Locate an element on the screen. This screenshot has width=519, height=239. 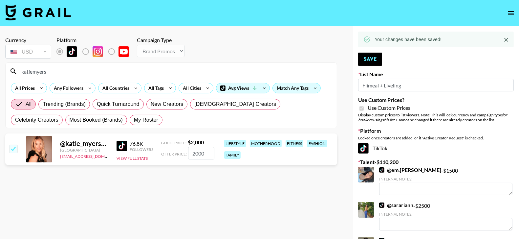
label: Use Custom Prices? is located at coordinates (436, 100).